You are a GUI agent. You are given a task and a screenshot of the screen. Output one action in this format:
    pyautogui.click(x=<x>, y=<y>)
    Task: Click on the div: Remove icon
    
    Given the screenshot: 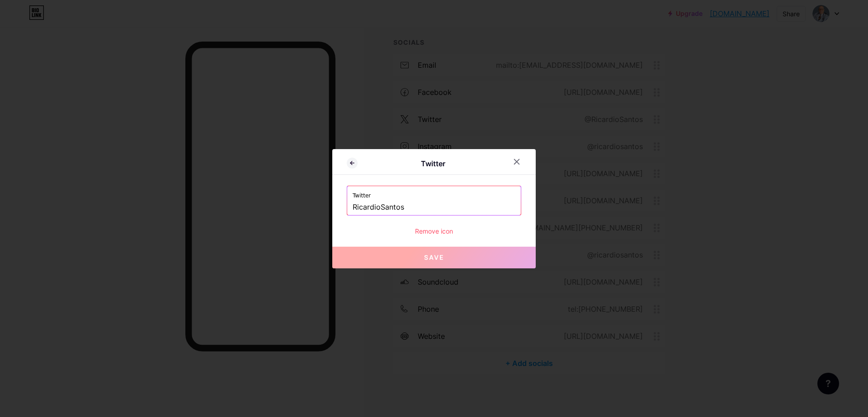 What is the action you would take?
    pyautogui.click(x=434, y=231)
    